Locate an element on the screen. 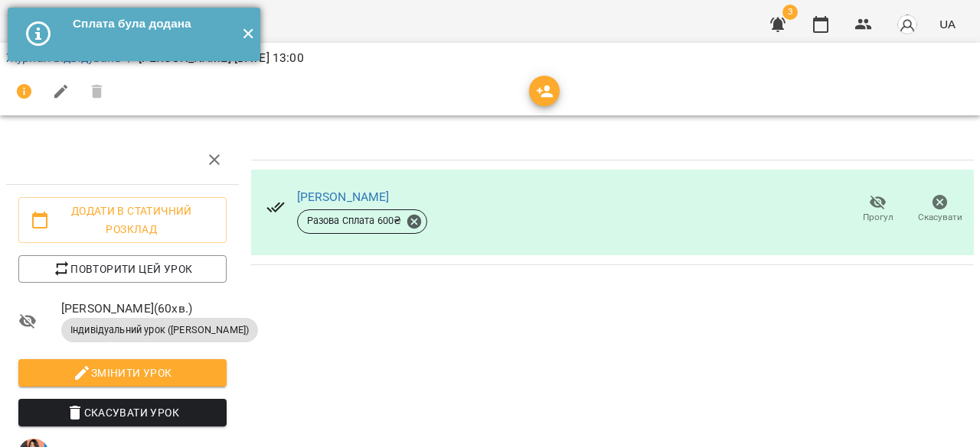  img: avatar_s.png is located at coordinates (906, 24).